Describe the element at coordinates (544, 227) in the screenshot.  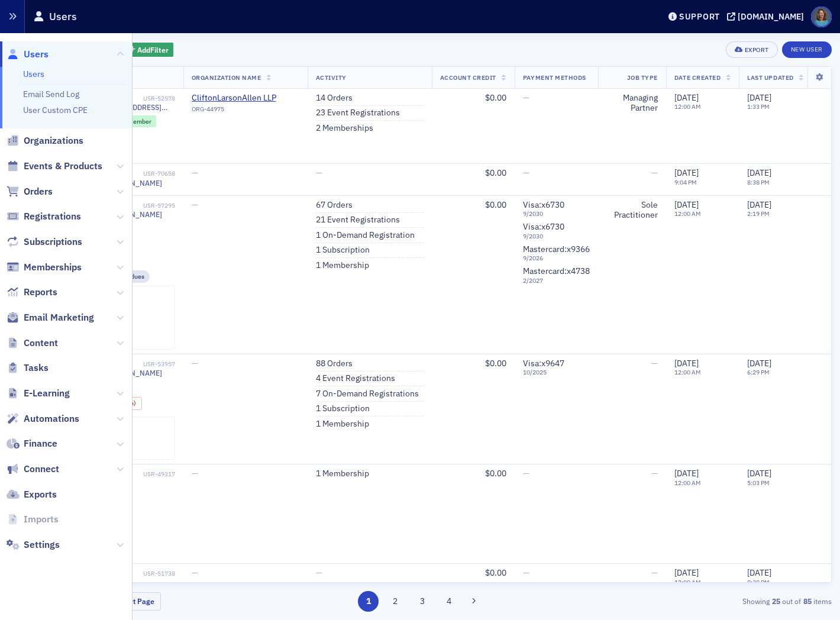
I see `span: Visa : x6730` at that location.